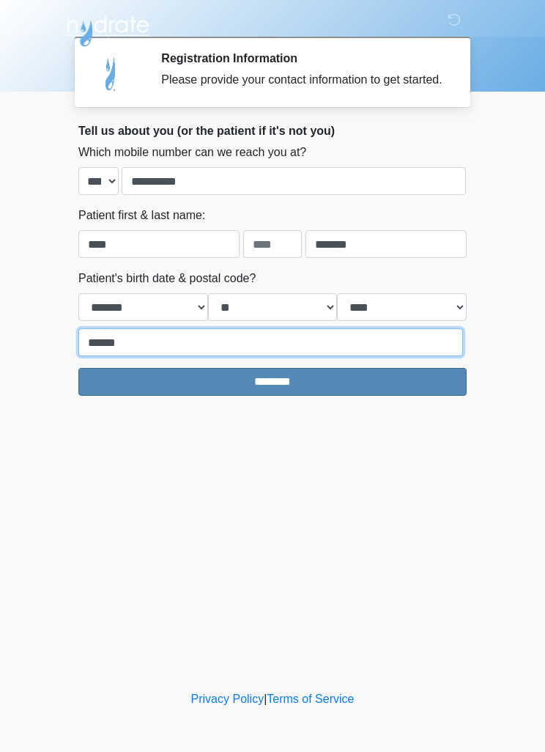  What do you see at coordinates (303, 80) in the screenshot?
I see `div: Please provide your contact information to get started.` at bounding box center [303, 80].